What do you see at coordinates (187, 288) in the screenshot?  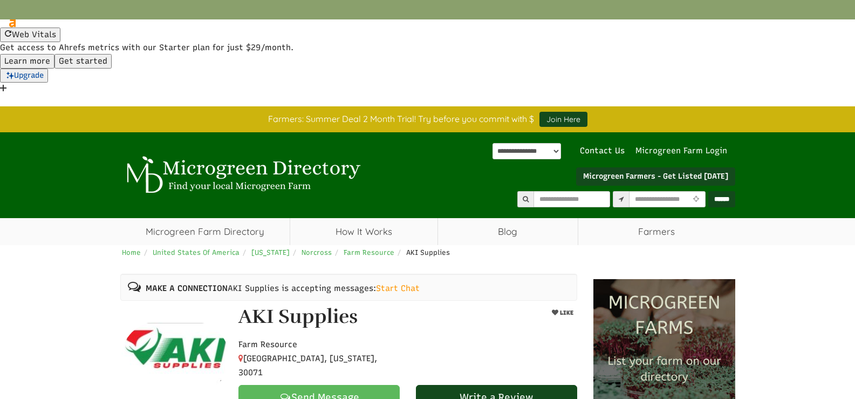 I see `b: MAKE A CONNECTION` at bounding box center [187, 288].